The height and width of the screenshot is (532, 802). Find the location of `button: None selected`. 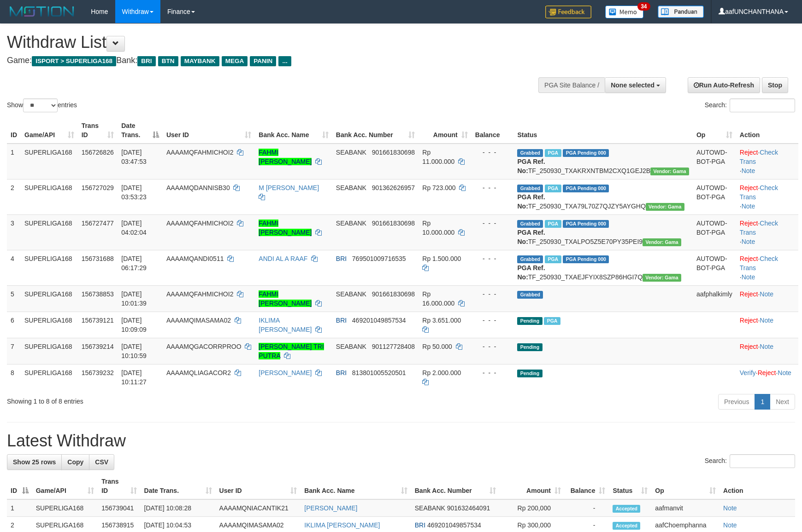

button: None selected is located at coordinates (635, 85).